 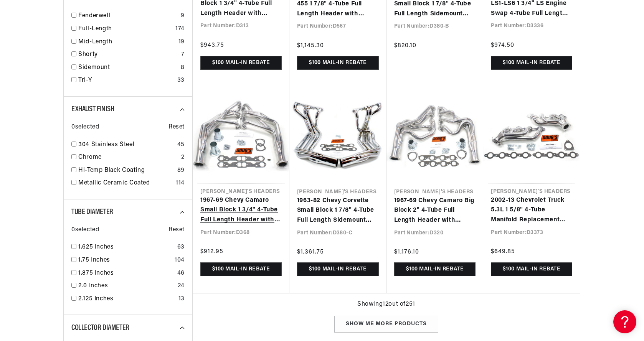 I want to click on div: 7, so click(x=183, y=55).